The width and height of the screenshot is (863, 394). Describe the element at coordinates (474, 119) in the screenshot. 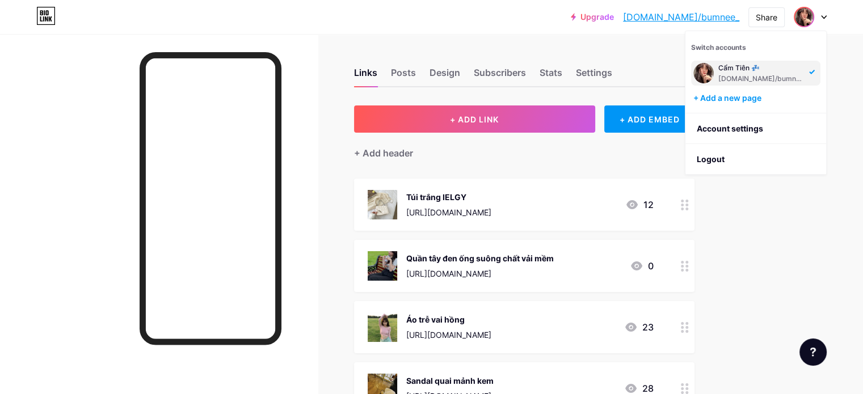

I see `span: + ADD LINK` at that location.